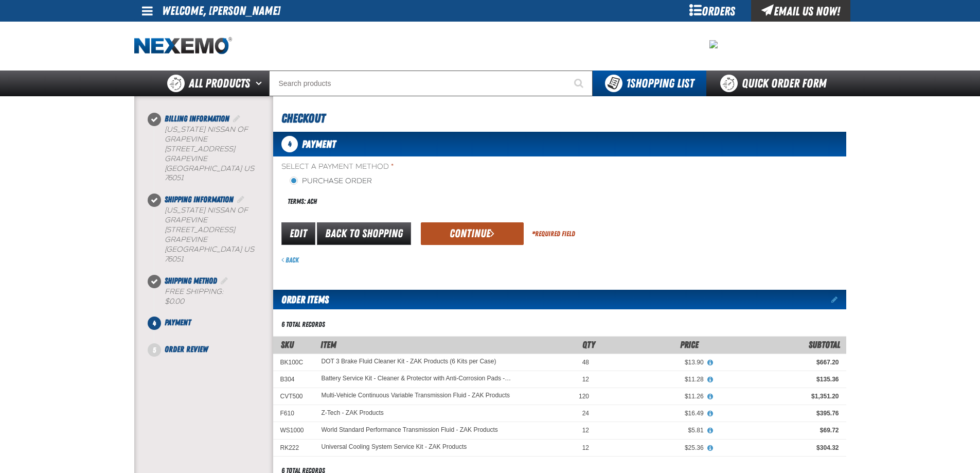 The image size is (980, 473). Describe the element at coordinates (175, 301) in the screenshot. I see `strong: $0.00` at that location.